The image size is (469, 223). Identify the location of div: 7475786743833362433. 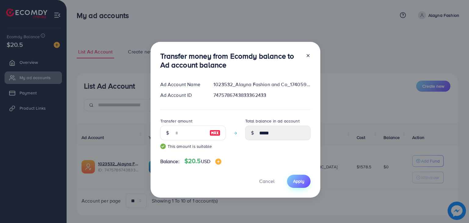
(261, 95).